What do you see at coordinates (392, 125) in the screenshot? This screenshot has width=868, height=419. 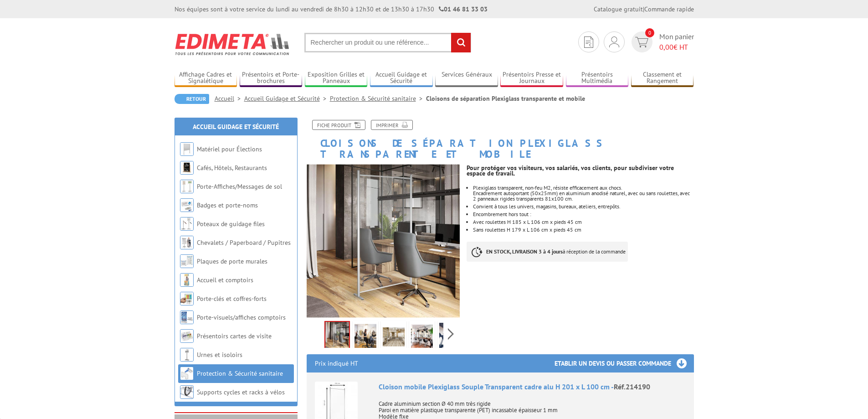 I see `a: Imprimer` at bounding box center [392, 125].